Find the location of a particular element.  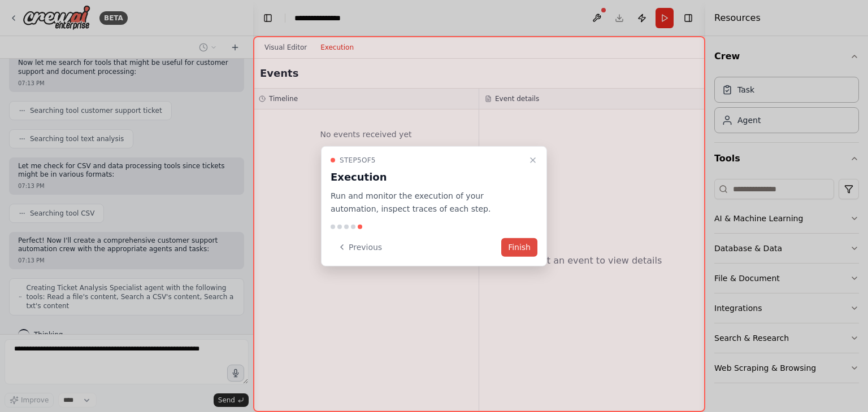

span: Step 5 of 5 is located at coordinates (357, 161).